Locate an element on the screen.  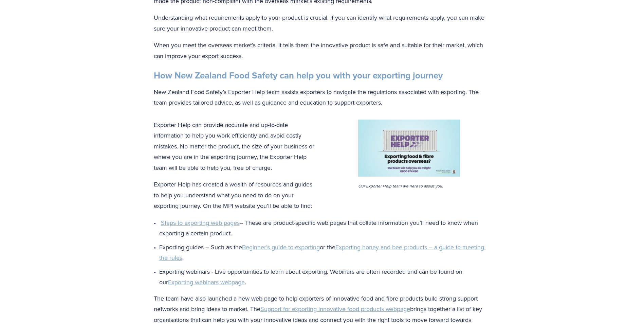
a: Steps to exporting web pages is located at coordinates (200, 223).